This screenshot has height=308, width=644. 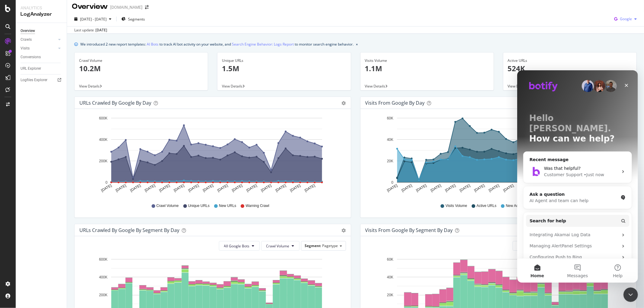 What do you see at coordinates (395, 103) in the screenshot?
I see `div: Visits from Google by day` at bounding box center [395, 103].